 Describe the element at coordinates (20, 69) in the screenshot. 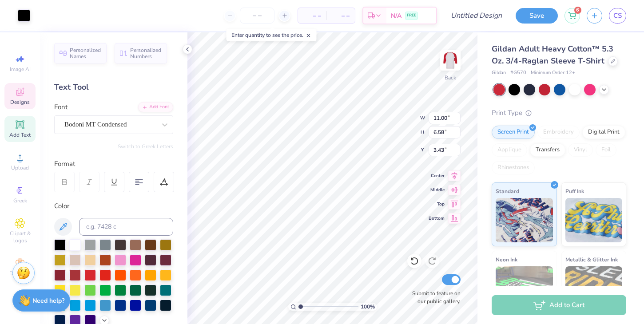

I see `span: Image AI` at that location.